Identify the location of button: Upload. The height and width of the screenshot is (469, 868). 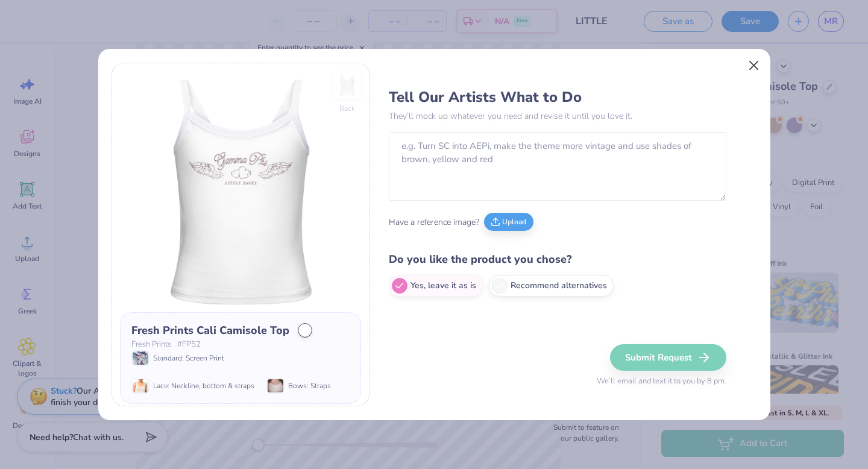
(509, 222).